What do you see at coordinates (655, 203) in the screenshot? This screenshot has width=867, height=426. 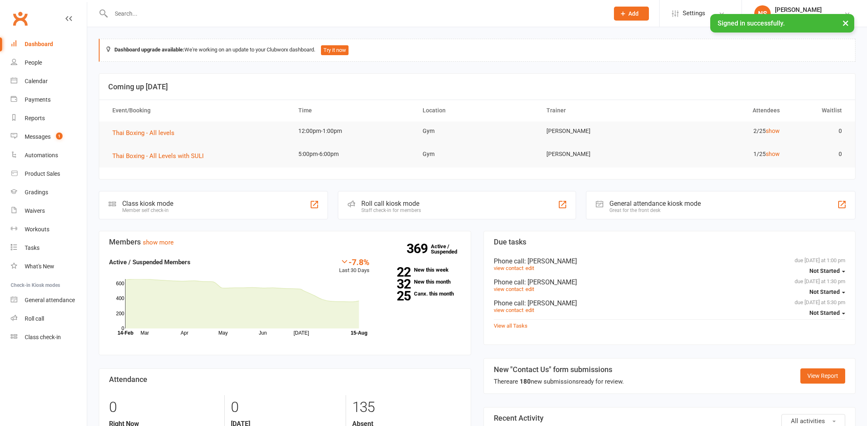 I see `div: General attendance kiosk mode` at bounding box center [655, 203].